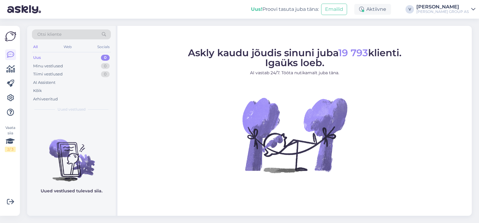 Image resolution: width=479 pixels, height=223 pixels. I want to click on span: Uued vestlused, so click(71, 110).